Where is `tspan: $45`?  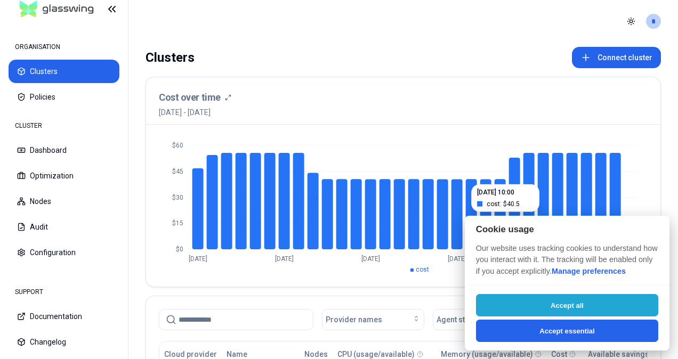
tspan: $45 is located at coordinates (177, 172).